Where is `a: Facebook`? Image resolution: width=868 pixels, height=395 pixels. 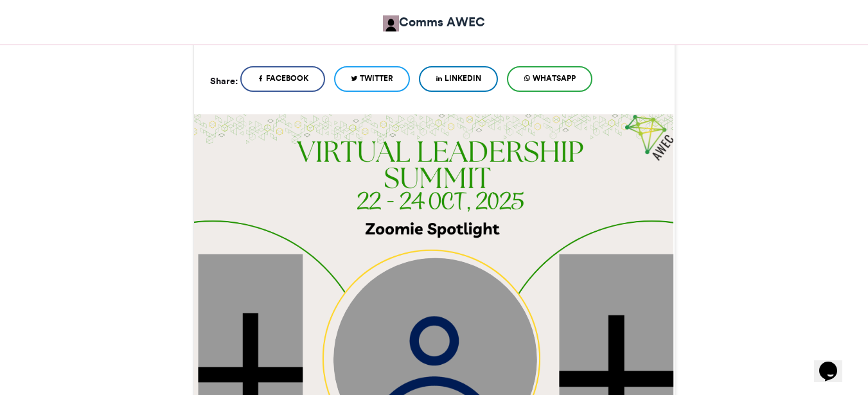
a: Facebook is located at coordinates (283, 79).